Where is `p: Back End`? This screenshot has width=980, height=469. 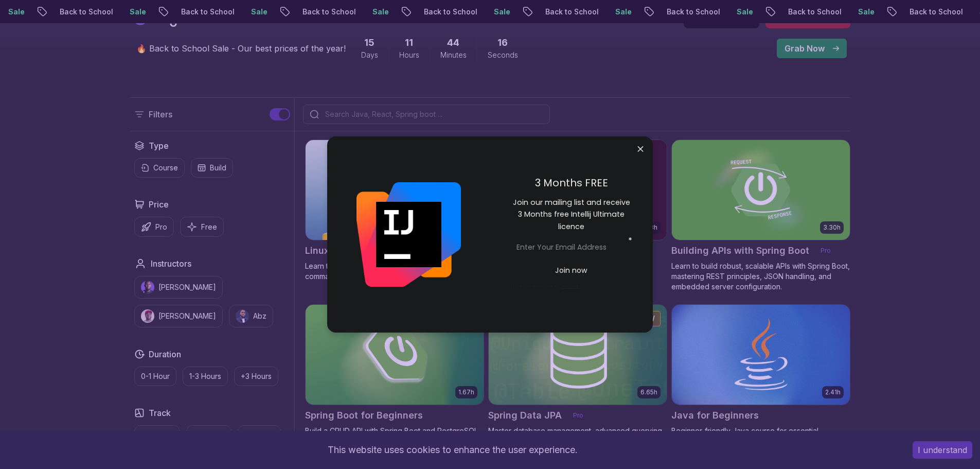 p: Back End is located at coordinates (209, 435).